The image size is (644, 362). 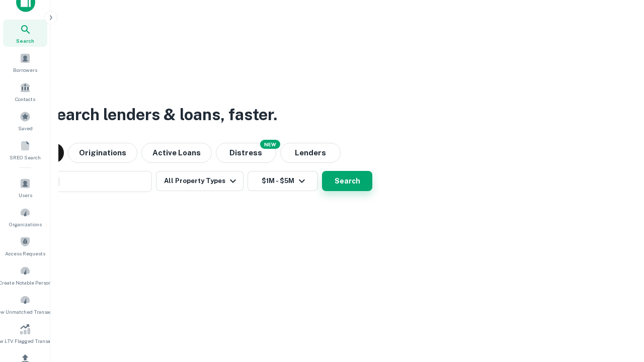 I want to click on div: Access Requests, so click(x=25, y=246).